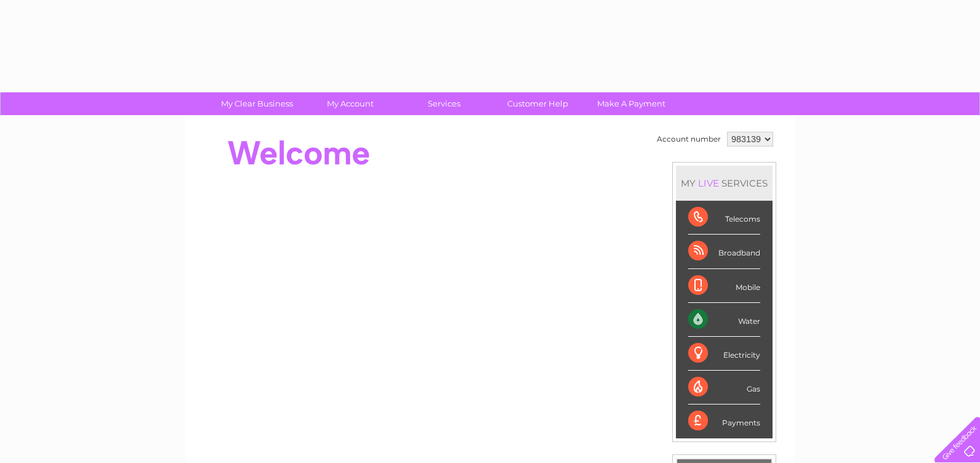  Describe the element at coordinates (724, 421) in the screenshot. I see `div: Payments` at that location.